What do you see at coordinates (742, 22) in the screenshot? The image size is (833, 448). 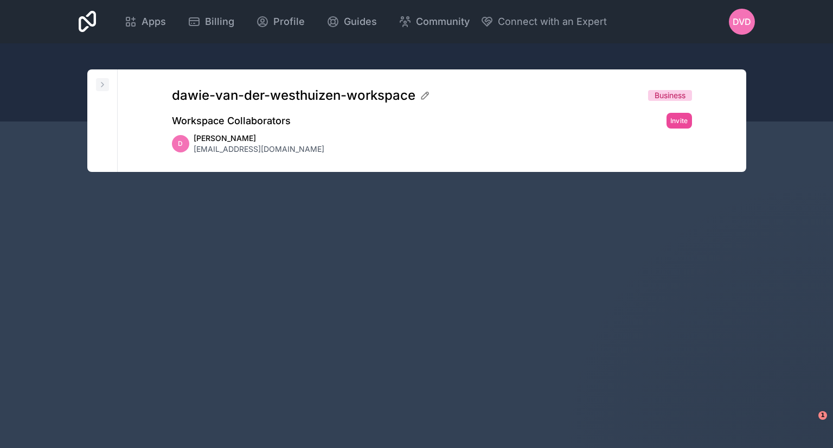 I see `span: Dvd` at bounding box center [742, 22].